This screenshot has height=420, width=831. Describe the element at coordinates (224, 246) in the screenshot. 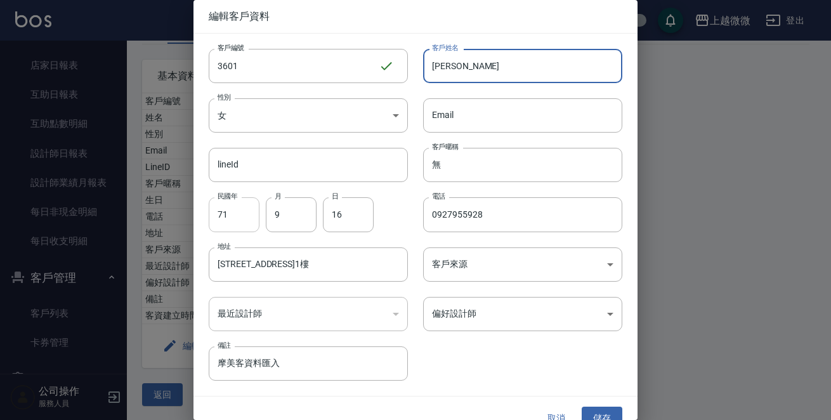

I see `label: 地址` at that location.